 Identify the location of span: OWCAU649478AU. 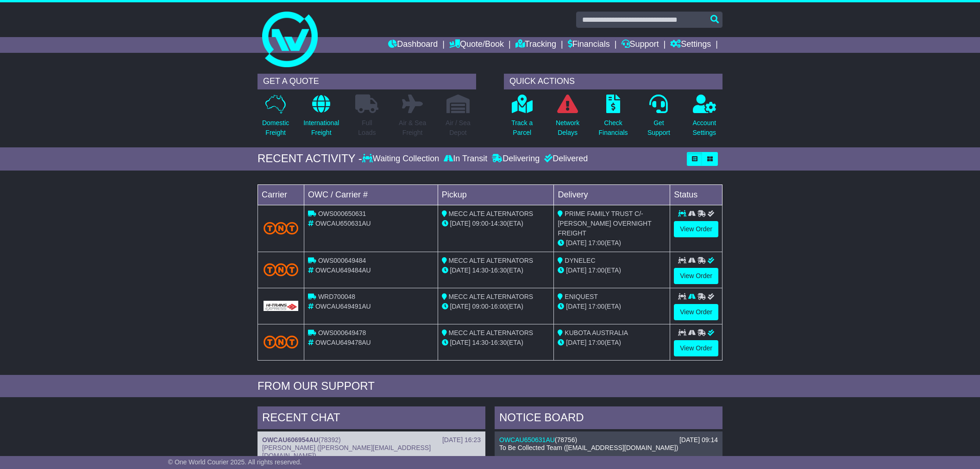
(343, 342).